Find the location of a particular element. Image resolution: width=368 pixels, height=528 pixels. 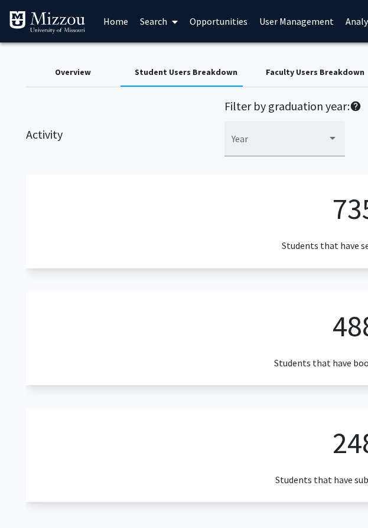

a: User Management is located at coordinates (296, 21).